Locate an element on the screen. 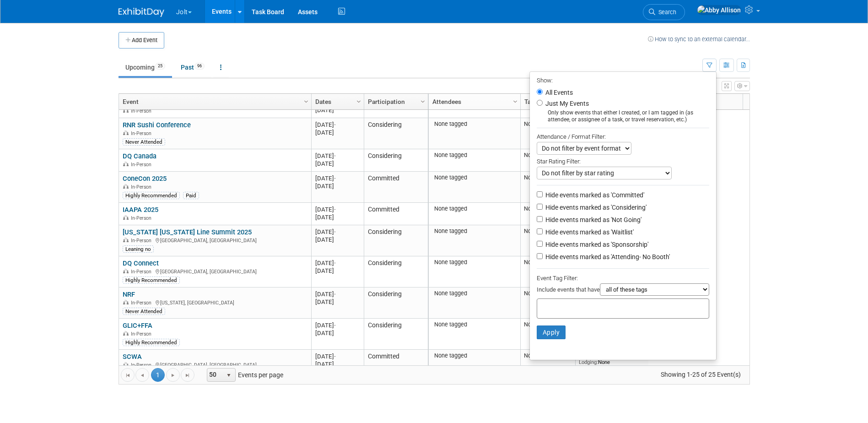 The height and width of the screenshot is (423, 868). span: 25 is located at coordinates (160, 66).